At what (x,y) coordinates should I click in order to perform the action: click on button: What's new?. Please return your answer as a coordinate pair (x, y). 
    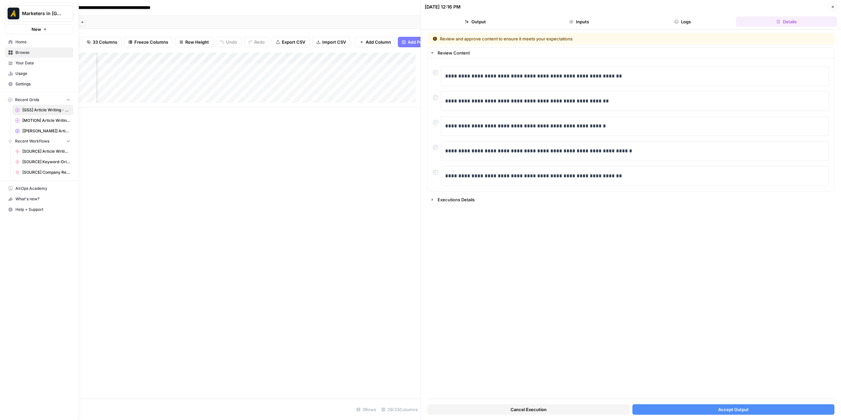
    Looking at the image, I should click on (39, 199).